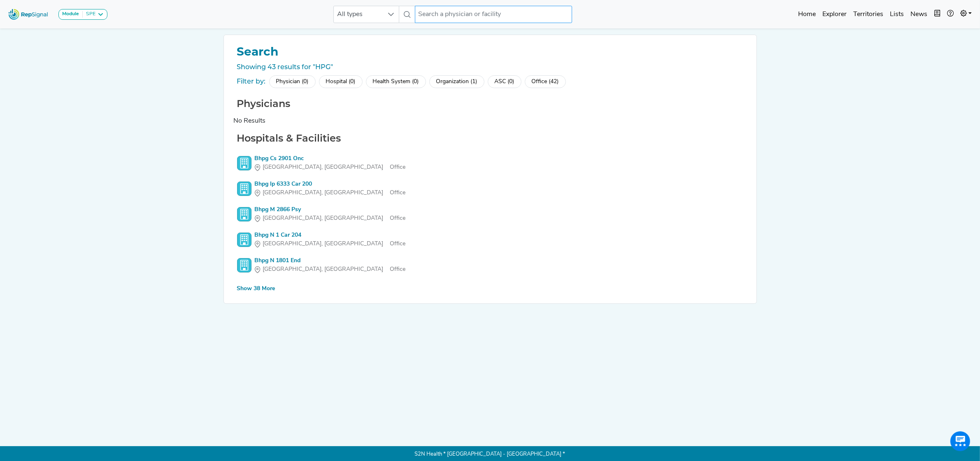  What do you see at coordinates (493, 14) in the screenshot?
I see `input: Search a physician or facility` at bounding box center [493, 14].